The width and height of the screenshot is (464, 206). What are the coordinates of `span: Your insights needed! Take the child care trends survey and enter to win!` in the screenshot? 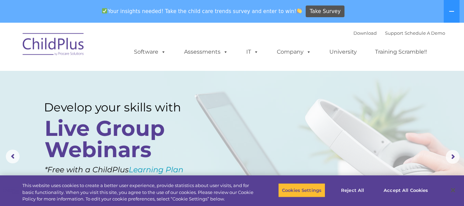 It's located at (202, 11).